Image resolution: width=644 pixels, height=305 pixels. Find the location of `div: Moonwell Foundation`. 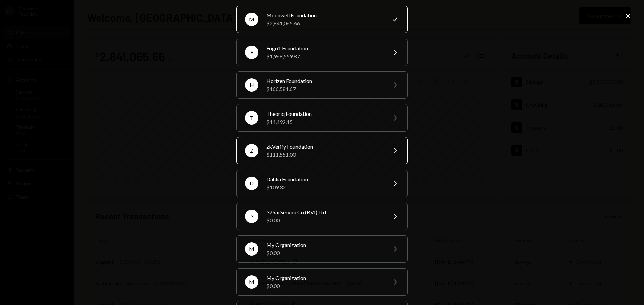

div: Moonwell Foundation is located at coordinates (325, 15).